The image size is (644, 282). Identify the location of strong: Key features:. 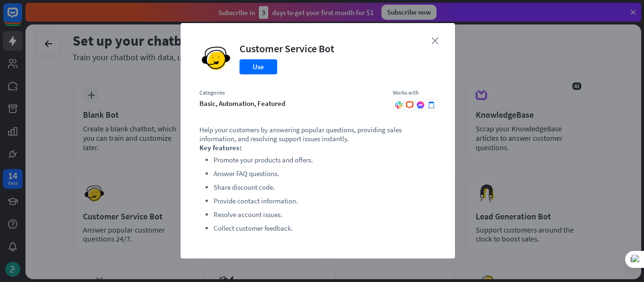
(221, 148).